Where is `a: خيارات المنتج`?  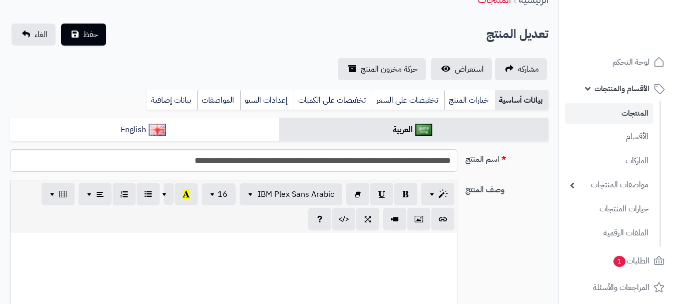
a: خيارات المنتج is located at coordinates (469, 100).